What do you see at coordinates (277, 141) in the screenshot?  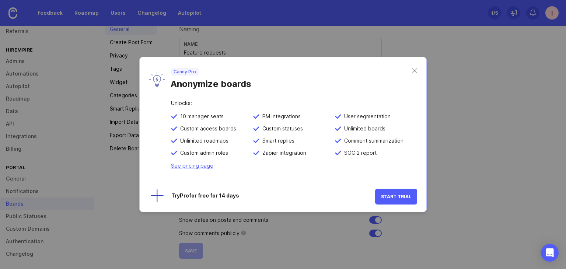 I see `span: Smart replies` at bounding box center [277, 141].